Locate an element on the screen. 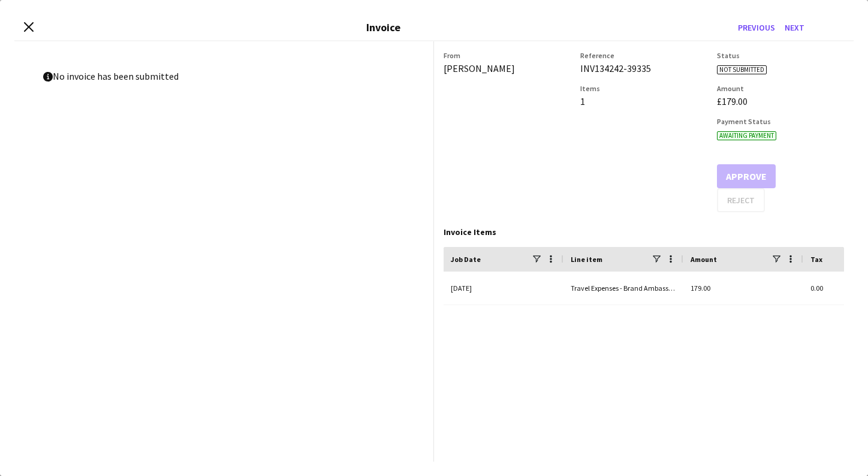 This screenshot has width=868, height=476. div: £179.00 is located at coordinates (781, 101).